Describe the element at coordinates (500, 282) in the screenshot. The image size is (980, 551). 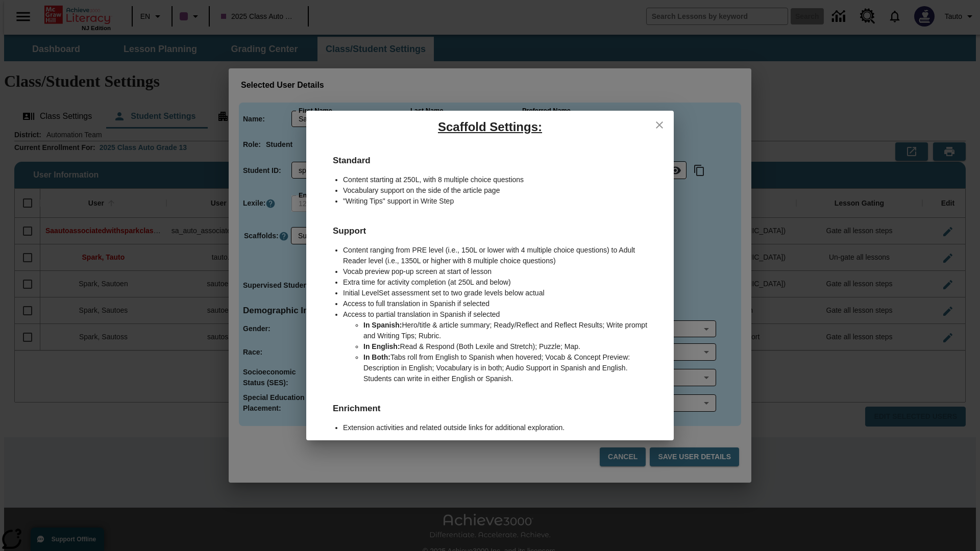
I see `li: Extra time for activity completion (at 250L and below)` at that location.